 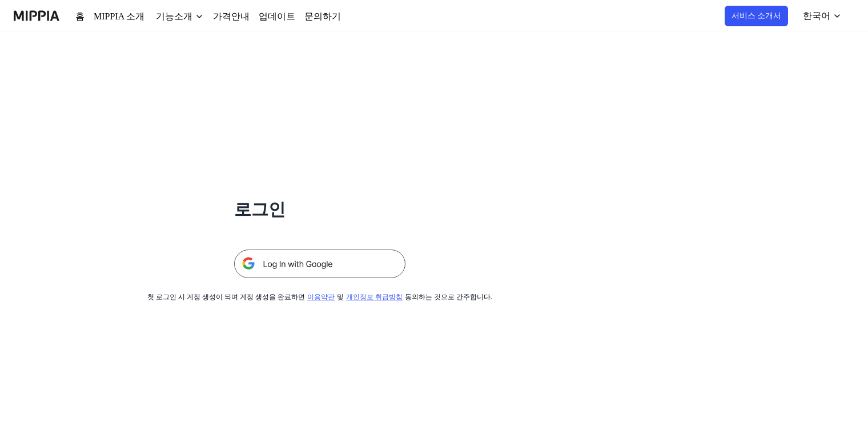 What do you see at coordinates (818, 16) in the screenshot?
I see `div: 한국어` at bounding box center [818, 16].